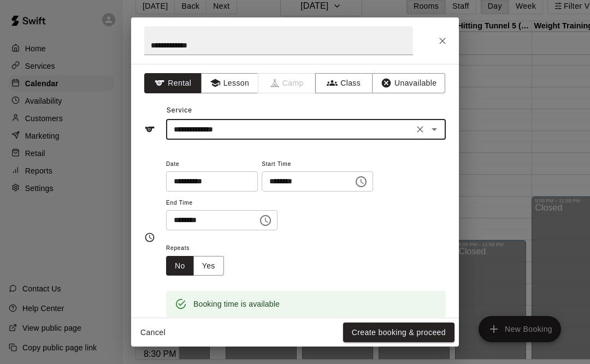 Image resolution: width=590 pixels, height=364 pixels. Describe the element at coordinates (420, 130) in the screenshot. I see `button: Clear` at that location.